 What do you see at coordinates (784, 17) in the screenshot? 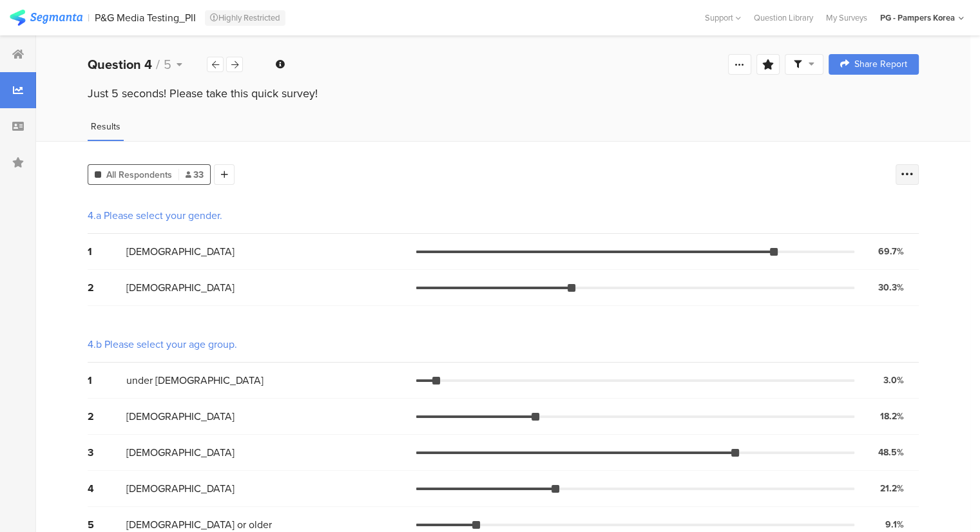
I see `a: Question Library` at bounding box center [784, 17].